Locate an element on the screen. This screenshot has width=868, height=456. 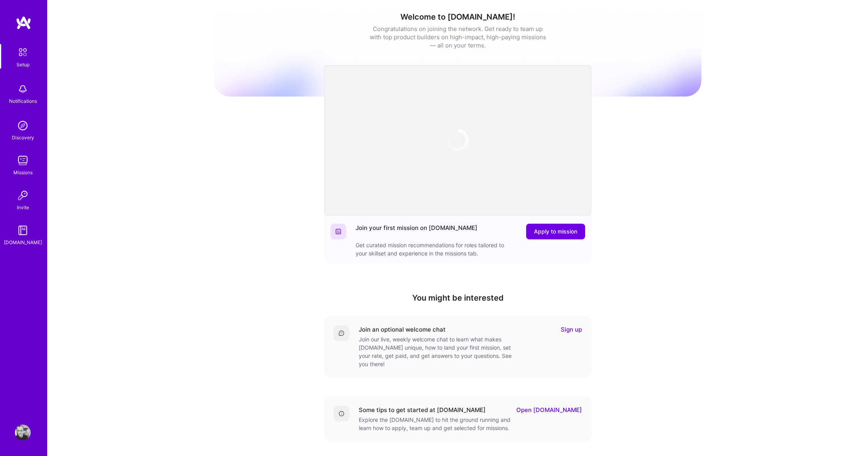
button: Apply to mission is located at coordinates (556, 231).